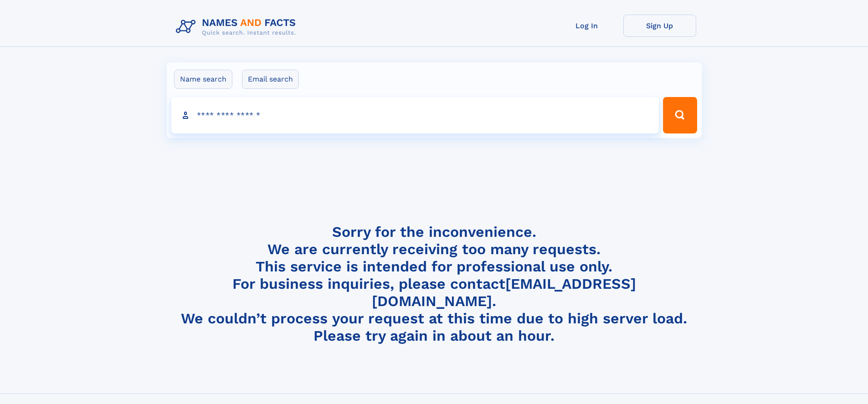  I want to click on img: Logo Names and Facts, so click(238, 27).